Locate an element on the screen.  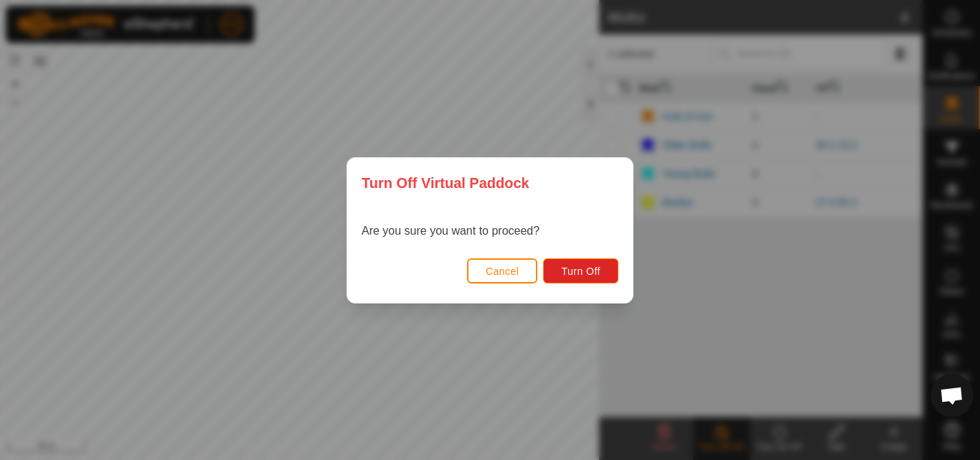
span: Cancel is located at coordinates (502, 271).